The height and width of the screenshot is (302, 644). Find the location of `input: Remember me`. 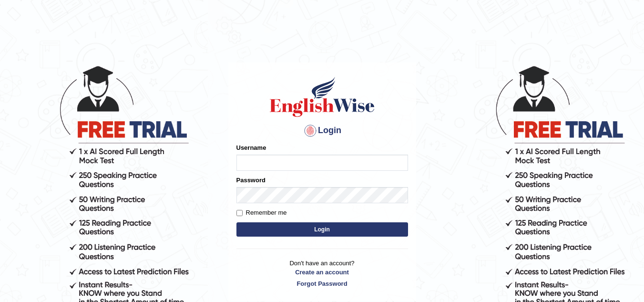

input: Remember me is located at coordinates (239, 213).